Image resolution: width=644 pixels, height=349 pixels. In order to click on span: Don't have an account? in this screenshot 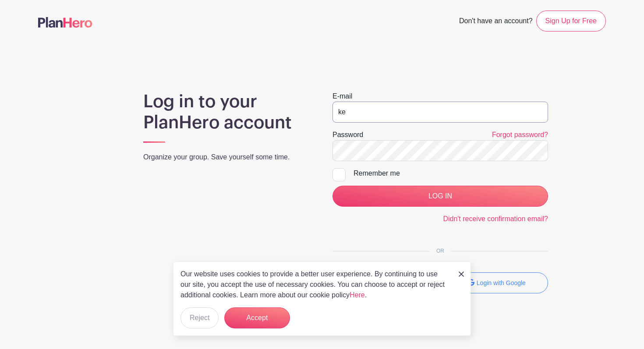, I will do `click(496, 22)`.